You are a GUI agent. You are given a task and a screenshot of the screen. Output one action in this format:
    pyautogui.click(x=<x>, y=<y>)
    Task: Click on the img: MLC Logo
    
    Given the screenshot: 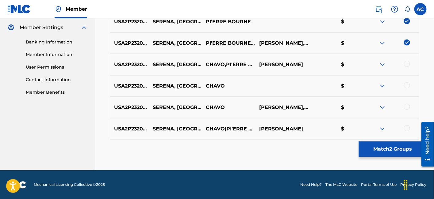 What is the action you would take?
    pyautogui.click(x=19, y=9)
    